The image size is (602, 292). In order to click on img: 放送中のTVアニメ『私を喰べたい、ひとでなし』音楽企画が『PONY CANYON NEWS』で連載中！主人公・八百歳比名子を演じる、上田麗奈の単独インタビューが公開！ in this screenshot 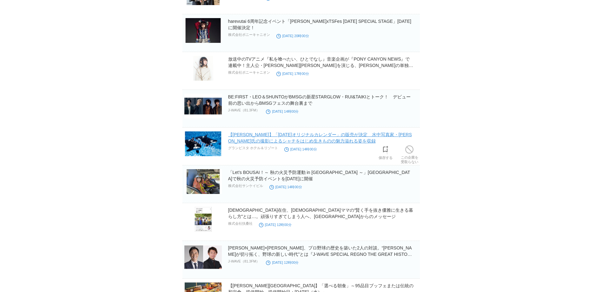, I will do `click(203, 68)`.